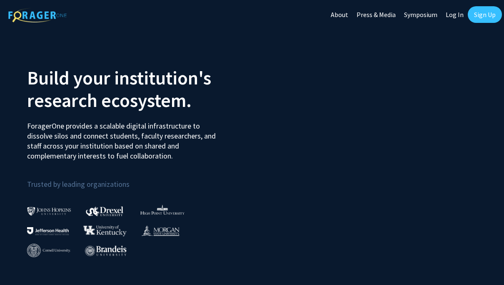 The width and height of the screenshot is (504, 285). Describe the element at coordinates (106, 251) in the screenshot. I see `img: Brandeis University` at that location.